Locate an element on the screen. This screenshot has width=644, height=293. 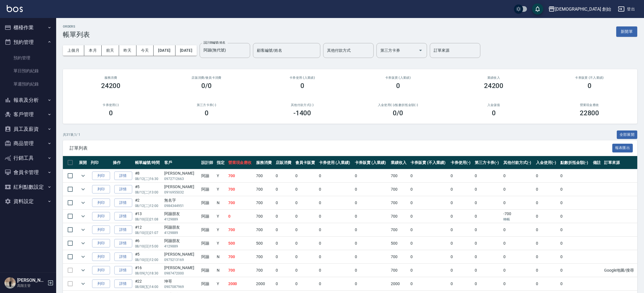
td: N is located at coordinates (221, 270).